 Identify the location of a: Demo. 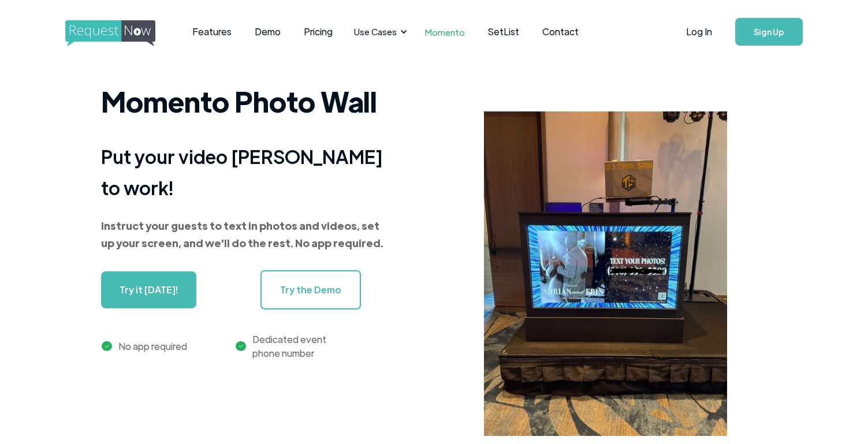
(267, 32).